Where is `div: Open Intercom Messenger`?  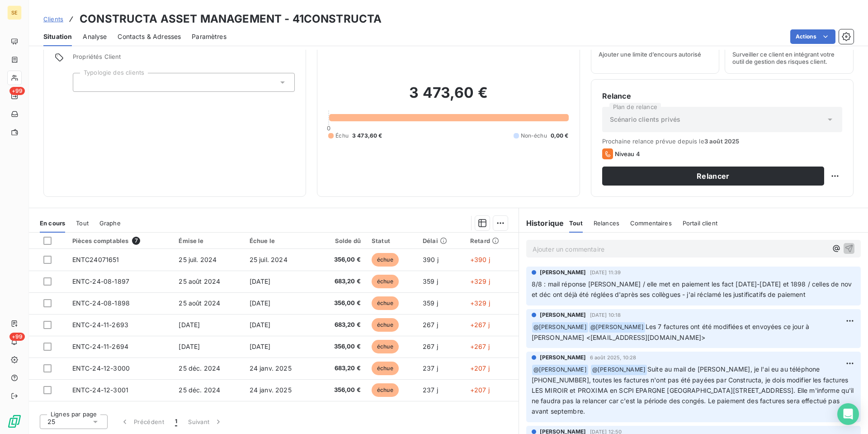
div: Open Intercom Messenger is located at coordinates (848, 414).